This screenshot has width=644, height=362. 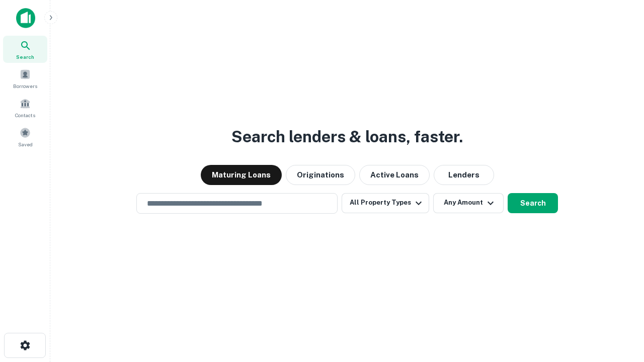 What do you see at coordinates (468, 203) in the screenshot?
I see `button: Any Amount` at bounding box center [468, 203].